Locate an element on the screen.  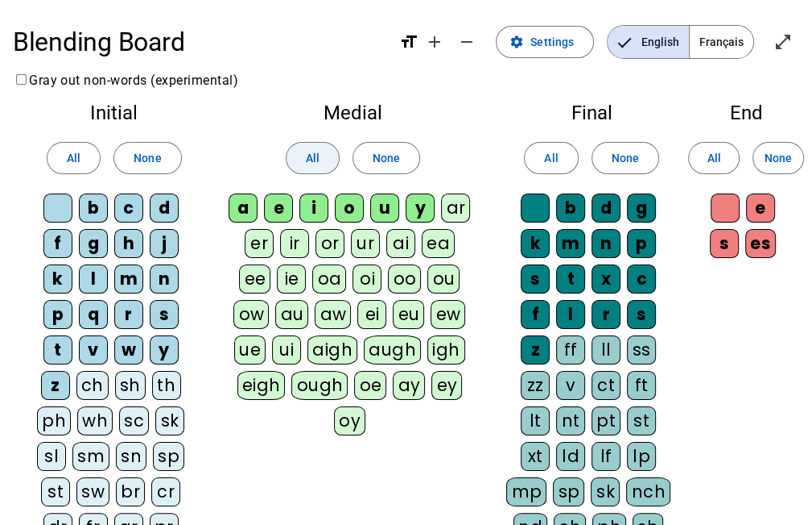
div: ss is located at coordinates (642, 350).